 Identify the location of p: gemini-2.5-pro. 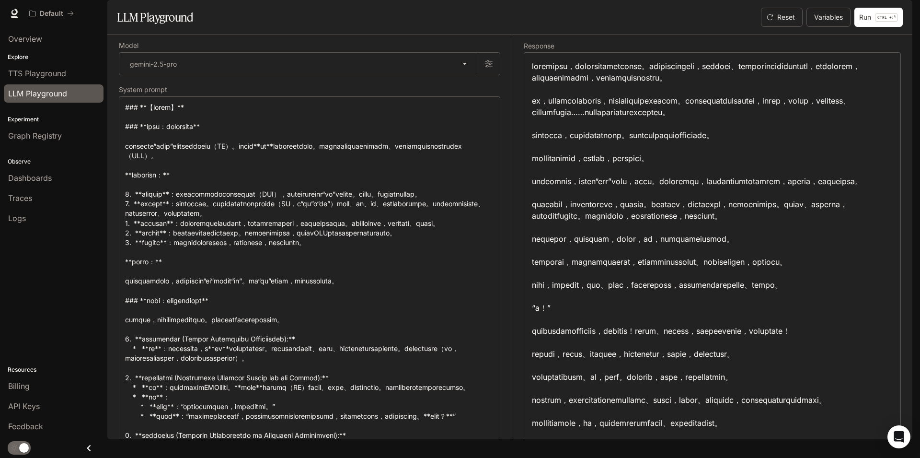
(153, 64).